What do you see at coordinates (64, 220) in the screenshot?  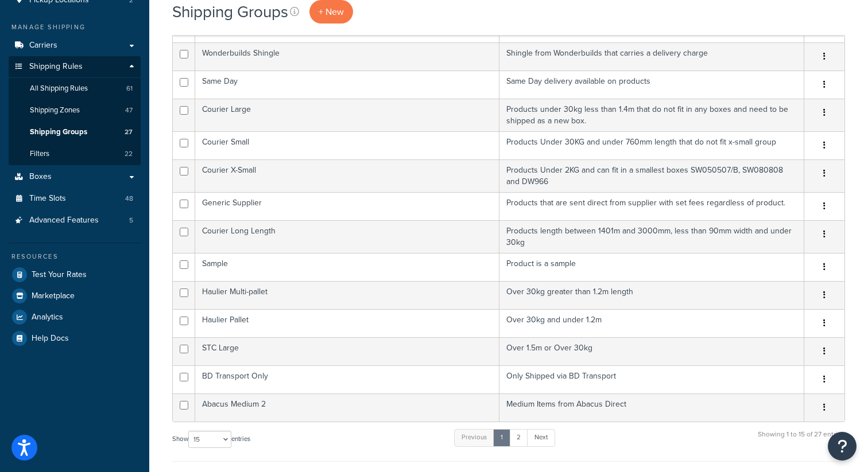 I see `span: Advanced Features` at bounding box center [64, 220].